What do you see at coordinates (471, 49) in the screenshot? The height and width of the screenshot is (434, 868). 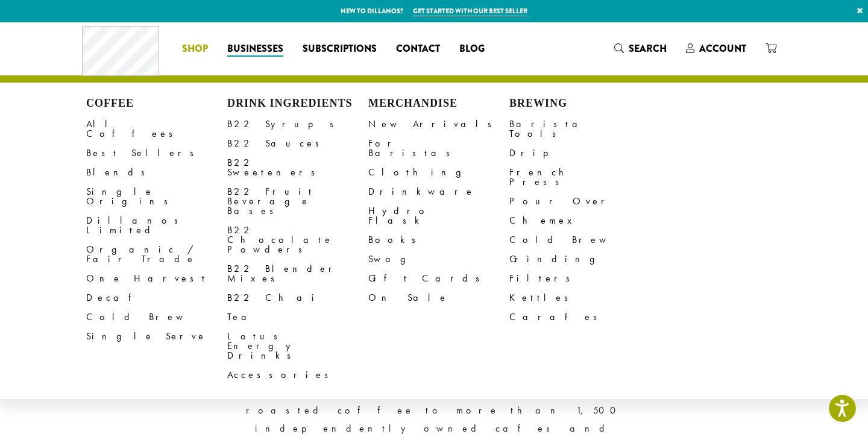 I see `span: Blog` at bounding box center [471, 49].